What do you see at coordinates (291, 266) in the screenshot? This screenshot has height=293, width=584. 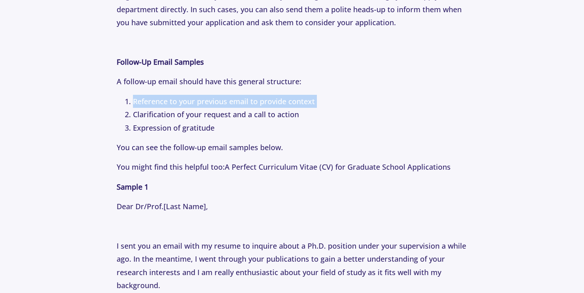 I see `p: I sent you an email with my resume to inquire about a Ph.D. position under your supervision a whi...` at bounding box center [291, 266].